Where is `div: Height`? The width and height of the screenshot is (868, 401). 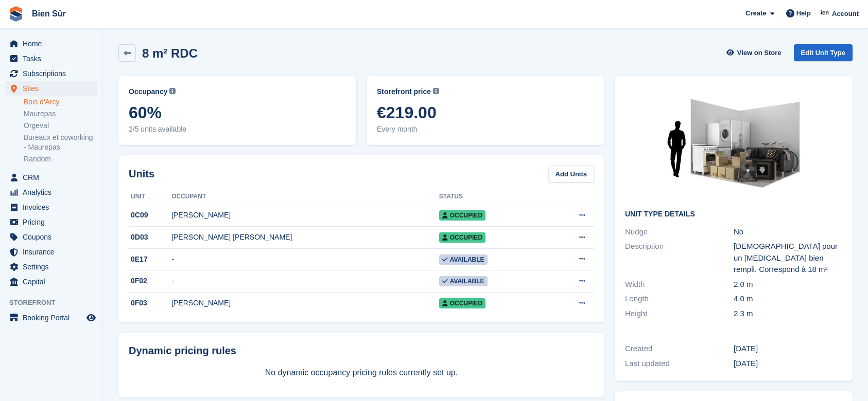
div: Height is located at coordinates (679, 314).